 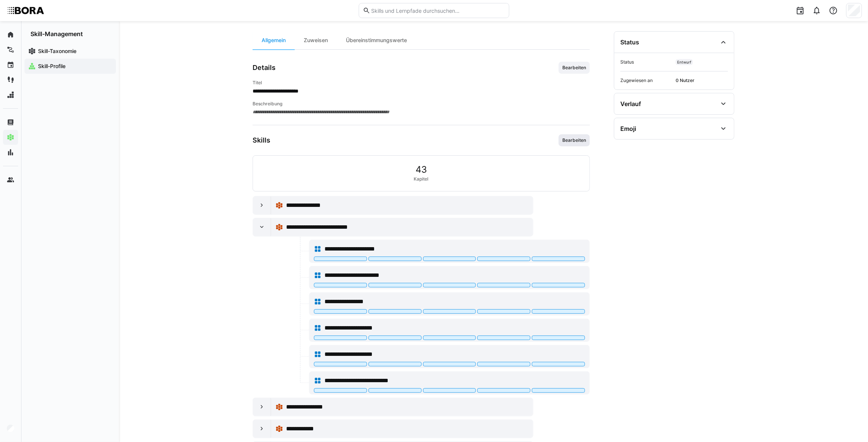 I want to click on div: Emoji, so click(x=628, y=129).